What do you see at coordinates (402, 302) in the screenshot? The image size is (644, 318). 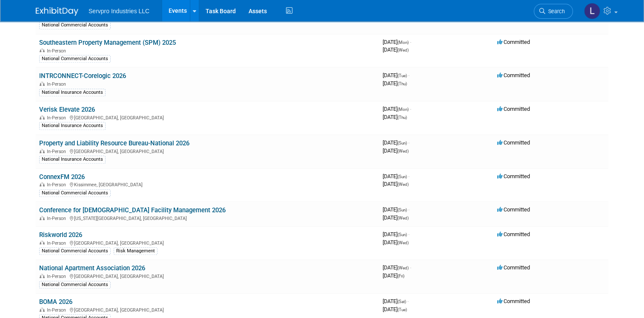 I see `span: (Sat)` at bounding box center [402, 302].